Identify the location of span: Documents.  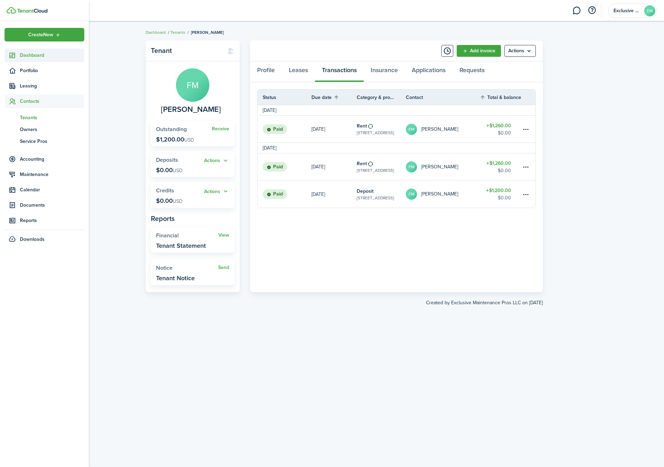
(52, 205).